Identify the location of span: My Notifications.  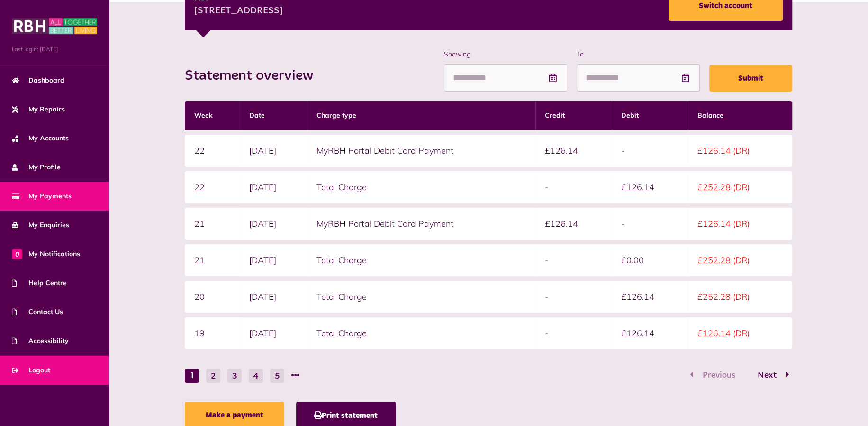
(46, 254).